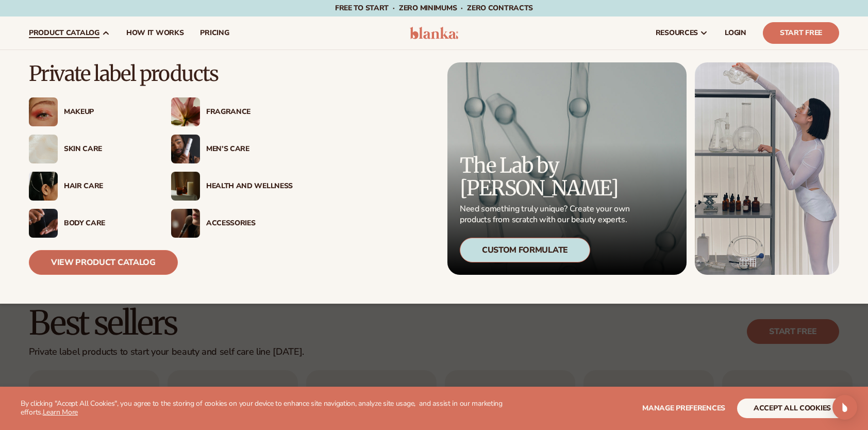 The image size is (868, 430). Describe the element at coordinates (185, 223) in the screenshot. I see `img: Female with makeup brush.` at that location.